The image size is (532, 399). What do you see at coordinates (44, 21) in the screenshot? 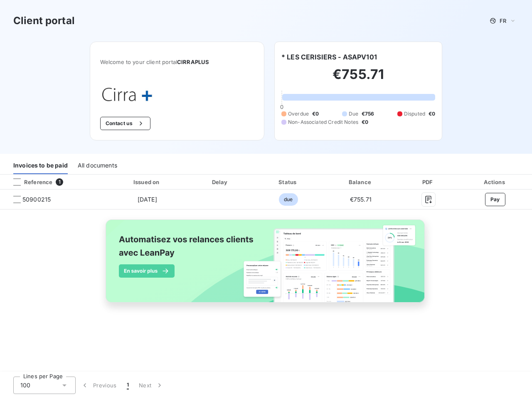
I see `h3: Client portal` at bounding box center [44, 21].